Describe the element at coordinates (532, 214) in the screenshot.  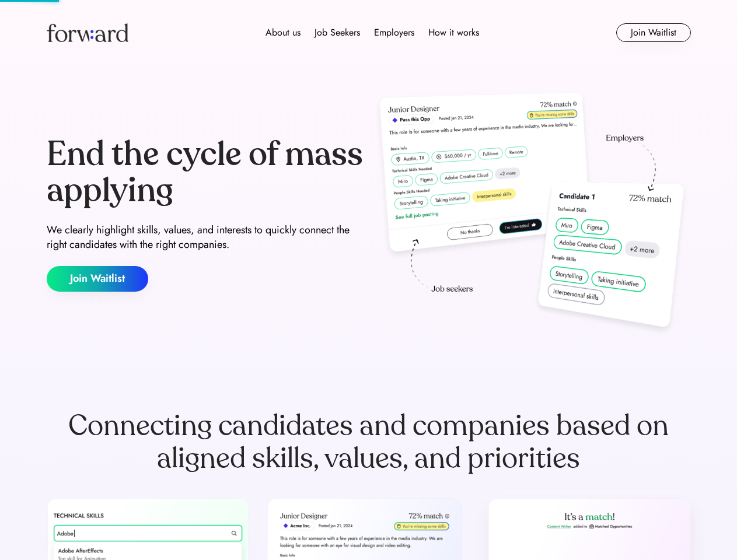
I see `img: hero-image.png` at that location.